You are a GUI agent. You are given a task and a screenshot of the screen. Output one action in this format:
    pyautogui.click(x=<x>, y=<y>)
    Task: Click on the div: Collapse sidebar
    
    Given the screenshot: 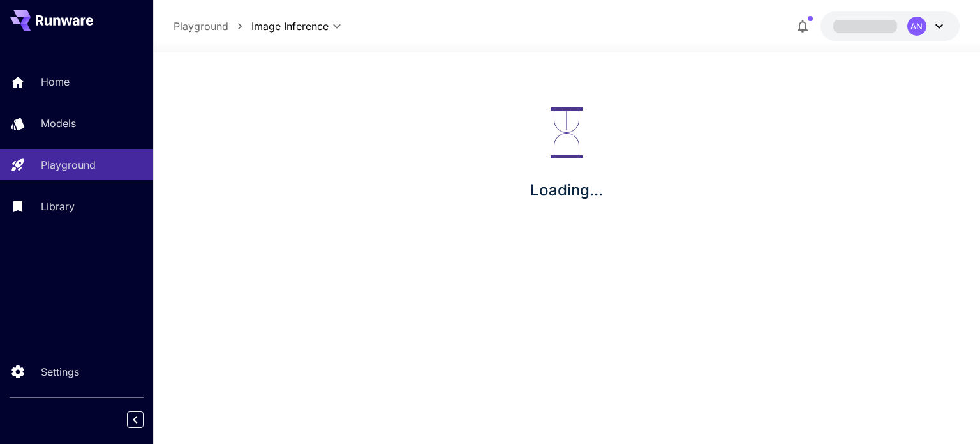 What is the action you would take?
    pyautogui.click(x=145, y=420)
    